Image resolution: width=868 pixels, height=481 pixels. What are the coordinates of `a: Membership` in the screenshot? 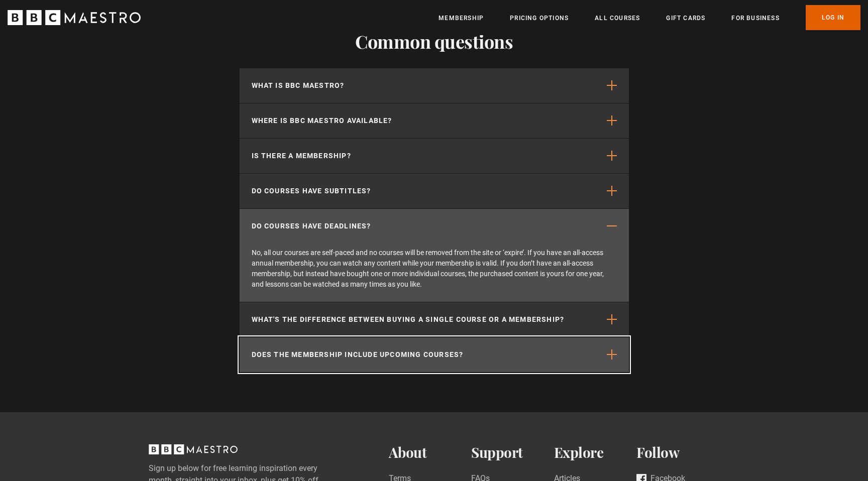 It's located at (461, 18).